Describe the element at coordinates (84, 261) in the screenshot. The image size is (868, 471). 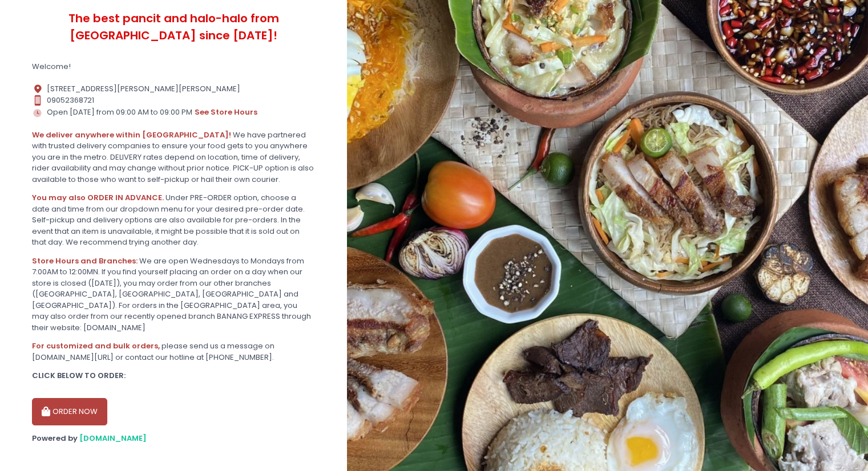
I see `b: Store Hours and Branches:` at that location.